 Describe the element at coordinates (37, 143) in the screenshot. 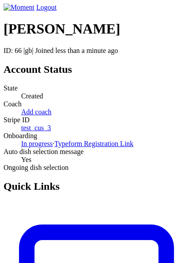

I see `a: In progress` at that location.